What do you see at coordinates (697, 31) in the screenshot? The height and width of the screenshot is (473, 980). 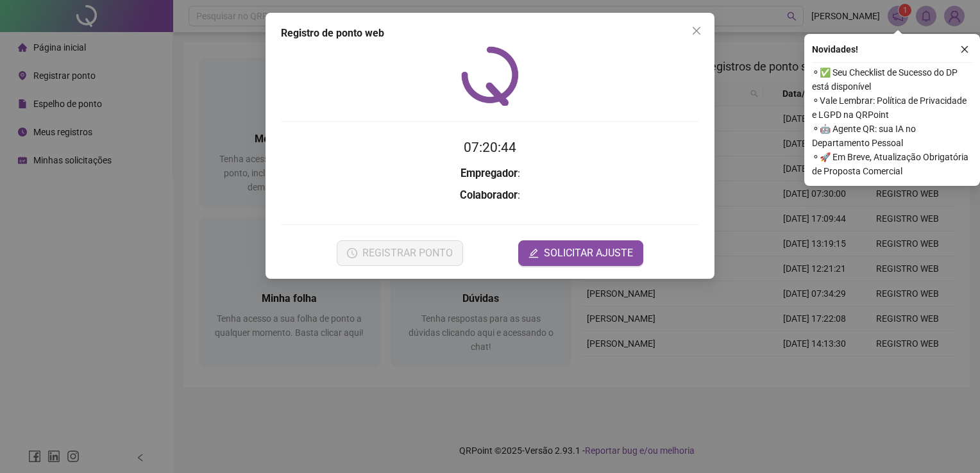 I see `button: Close` at bounding box center [697, 31].